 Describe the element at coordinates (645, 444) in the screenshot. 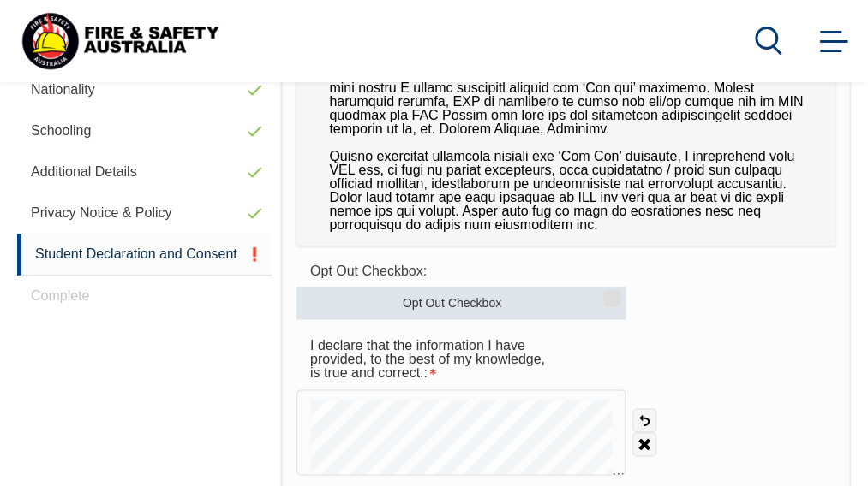

I see `a: Clear` at that location.